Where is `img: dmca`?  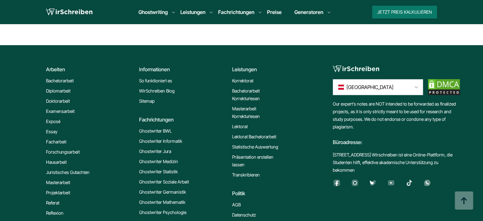
img: dmca is located at coordinates (444, 87).